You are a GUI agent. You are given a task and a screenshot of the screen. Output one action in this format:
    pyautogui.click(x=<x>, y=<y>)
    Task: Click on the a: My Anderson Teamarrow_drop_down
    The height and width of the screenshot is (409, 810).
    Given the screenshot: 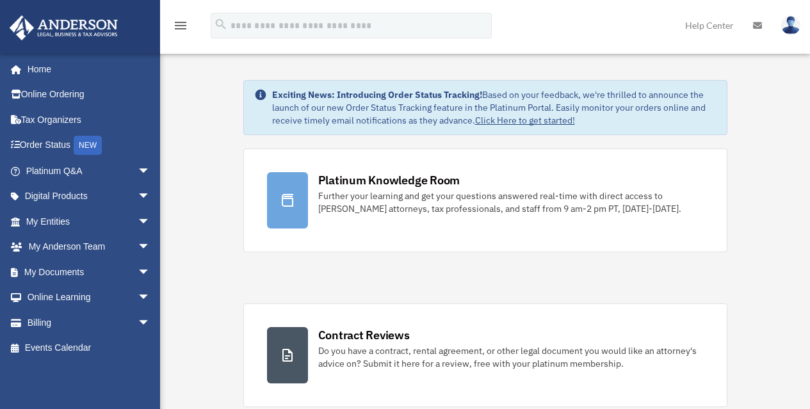 What is the action you would take?
    pyautogui.click(x=89, y=247)
    